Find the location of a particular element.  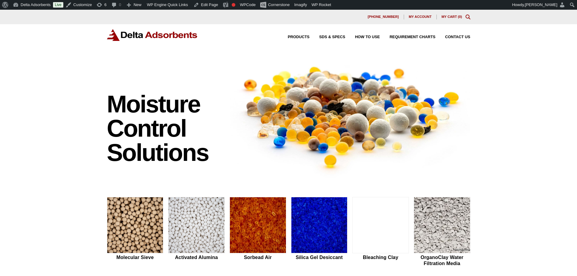

span: Contact Us is located at coordinates (458, 37).